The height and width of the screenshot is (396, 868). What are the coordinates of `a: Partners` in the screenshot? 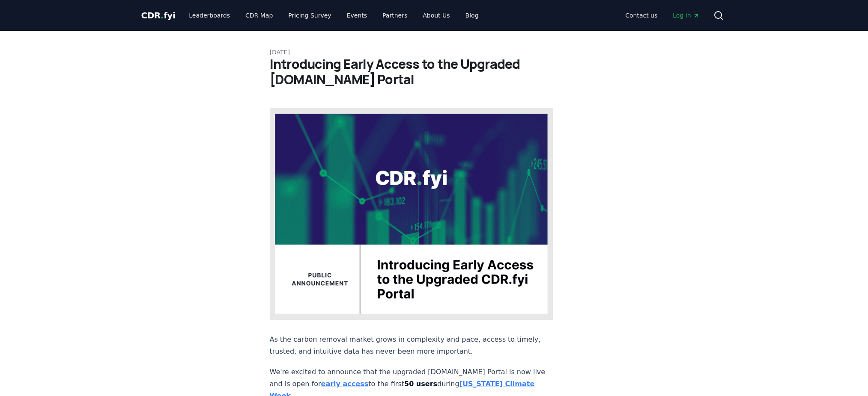 It's located at (395, 15).